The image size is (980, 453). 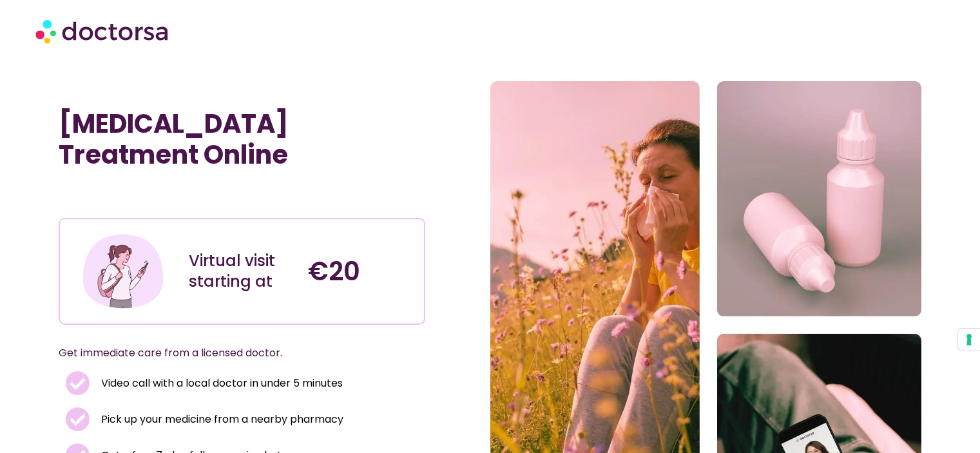 What do you see at coordinates (221, 420) in the screenshot?
I see `span: Pick up your medicine from a nearby pharmacy` at bounding box center [221, 420].